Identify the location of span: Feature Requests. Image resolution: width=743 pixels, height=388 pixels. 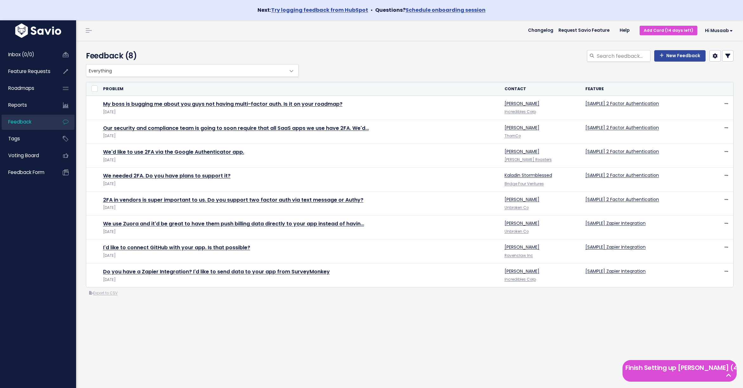
(29, 71).